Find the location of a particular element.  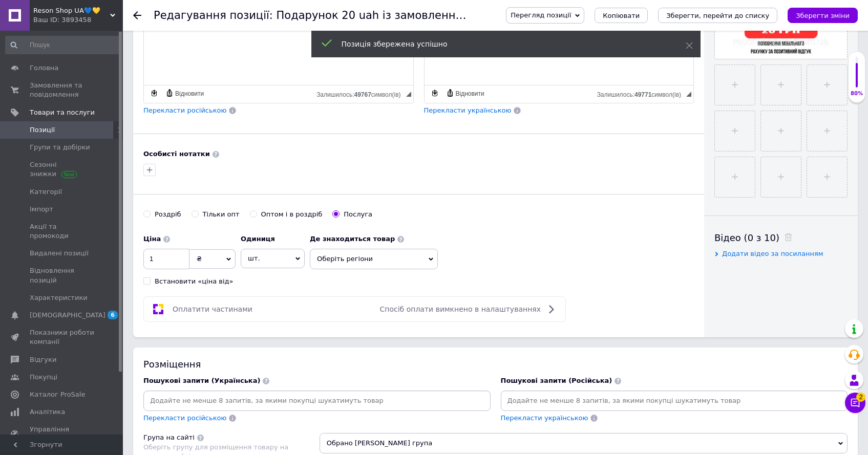

button: Зберегти, перейти до списку is located at coordinates (718, 15).